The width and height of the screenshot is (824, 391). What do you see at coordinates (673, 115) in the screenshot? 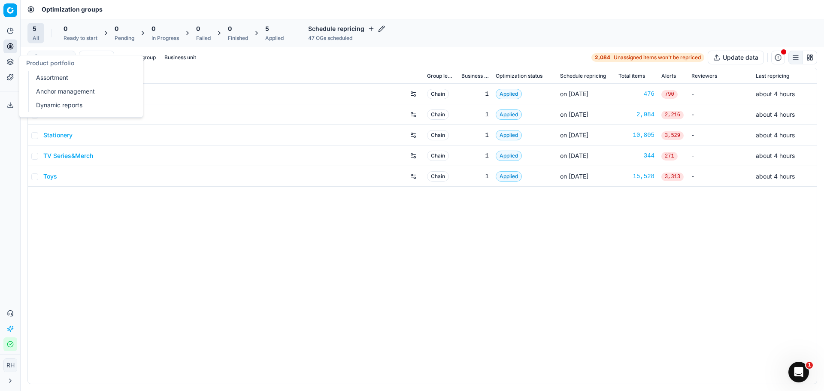
I see `span: 2,216` at bounding box center [673, 115].